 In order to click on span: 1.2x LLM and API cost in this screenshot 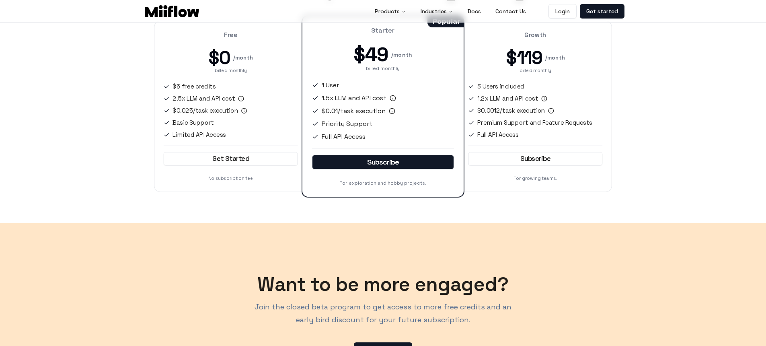, I will do `click(508, 99)`.